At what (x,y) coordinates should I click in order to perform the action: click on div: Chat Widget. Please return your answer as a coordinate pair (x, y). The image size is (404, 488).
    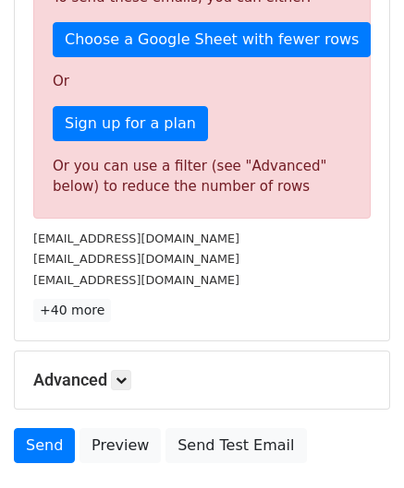
    Looking at the image, I should click on (357, 444).